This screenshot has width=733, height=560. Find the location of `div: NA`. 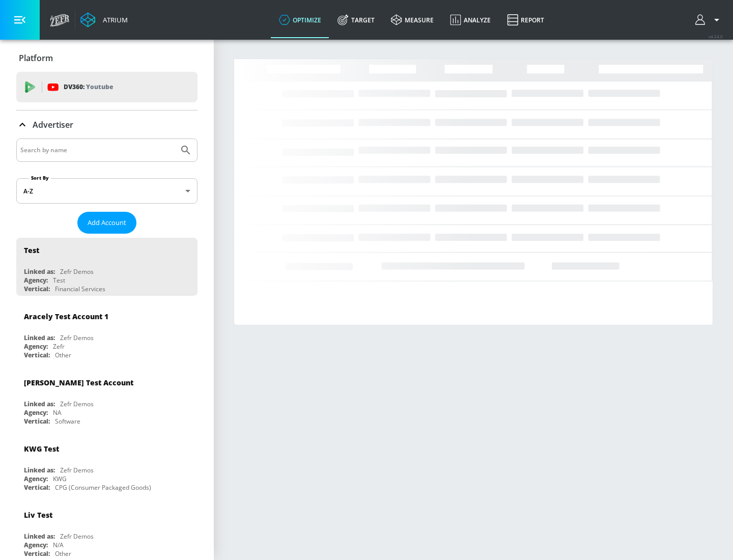

div: NA is located at coordinates (57, 412).